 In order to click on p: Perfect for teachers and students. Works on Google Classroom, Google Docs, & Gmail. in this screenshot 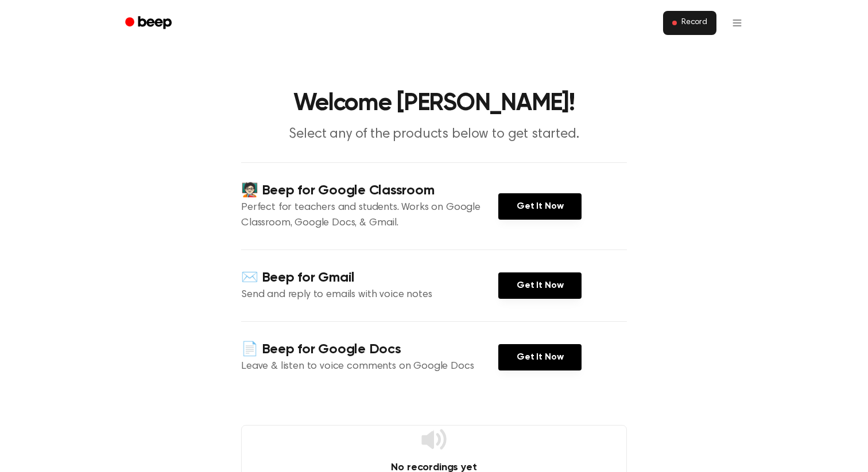, I will do `click(370, 215)`.